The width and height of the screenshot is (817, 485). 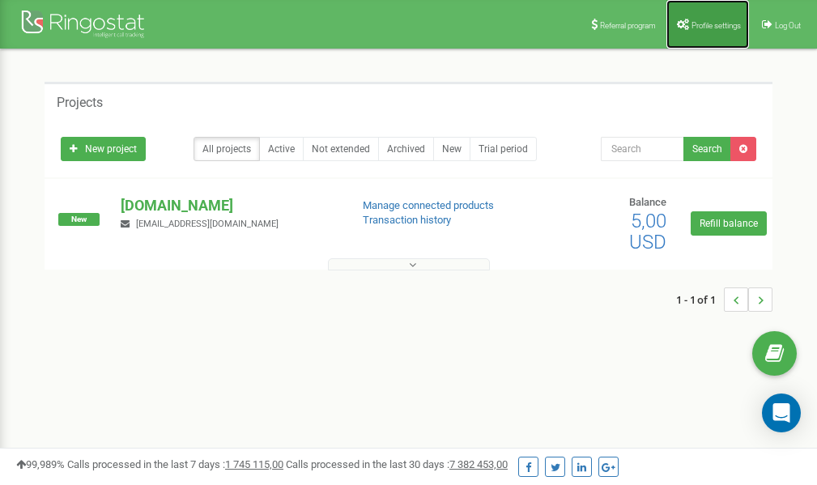 What do you see at coordinates (254, 464) in the screenshot?
I see `u: 1 745 115,00` at bounding box center [254, 464].